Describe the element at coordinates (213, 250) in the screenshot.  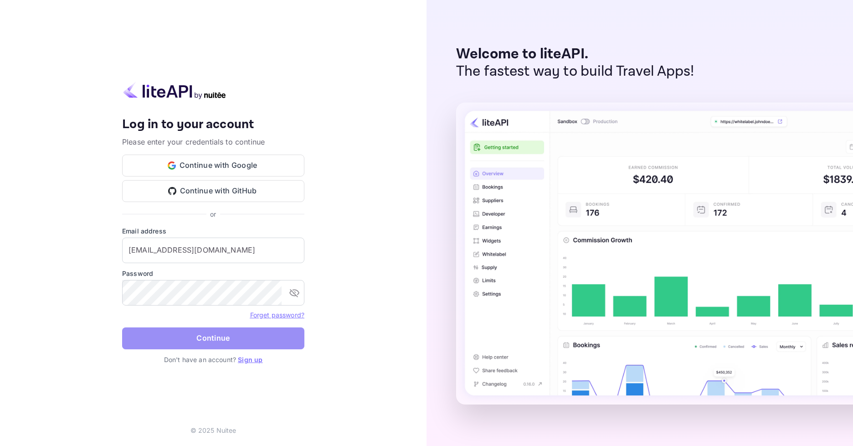
I see `input: Enter your email address` at that location.